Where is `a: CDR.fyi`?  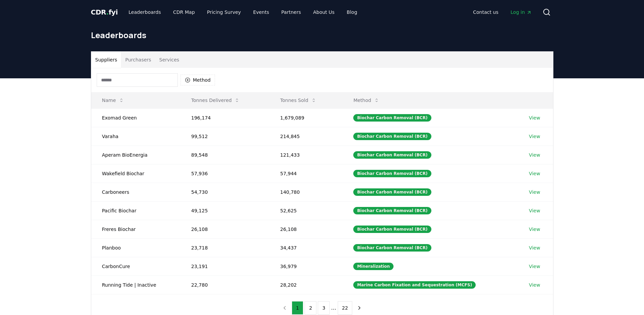
a: CDR.fyi is located at coordinates (104, 12).